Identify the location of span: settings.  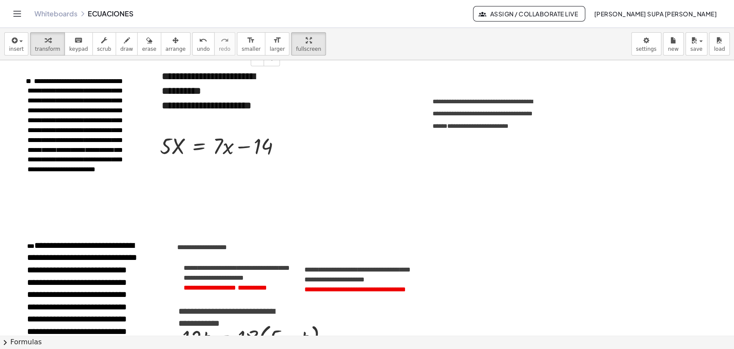
(646, 49).